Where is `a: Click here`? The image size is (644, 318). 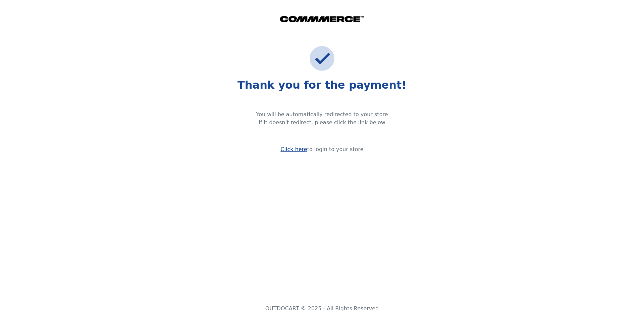 a: Click here is located at coordinates (293, 149).